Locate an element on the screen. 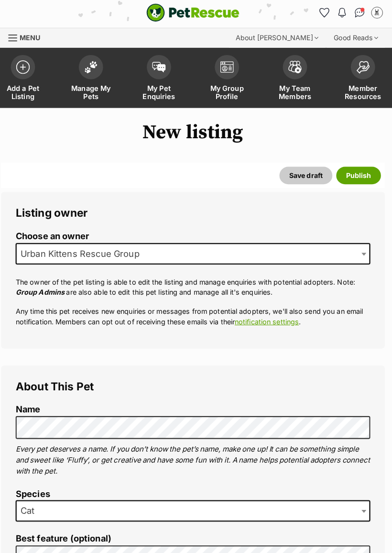 Image resolution: width=392 pixels, height=553 pixels. a: PetRescue is located at coordinates (196, 12).